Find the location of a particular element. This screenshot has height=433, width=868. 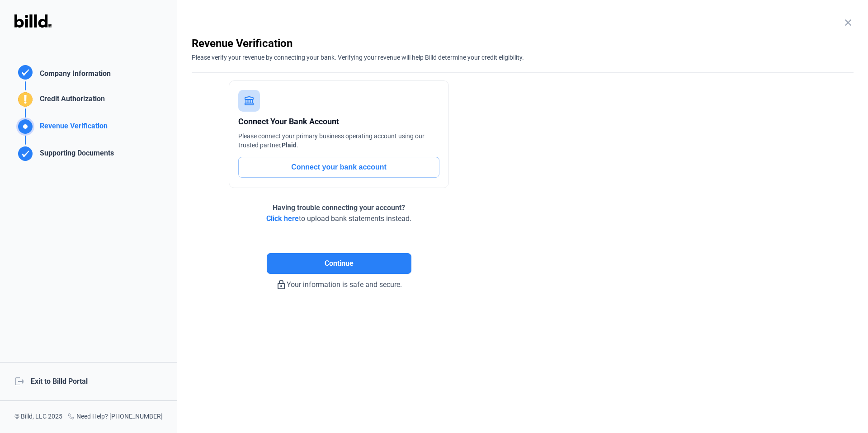

mat-icon: close is located at coordinates (848, 22).